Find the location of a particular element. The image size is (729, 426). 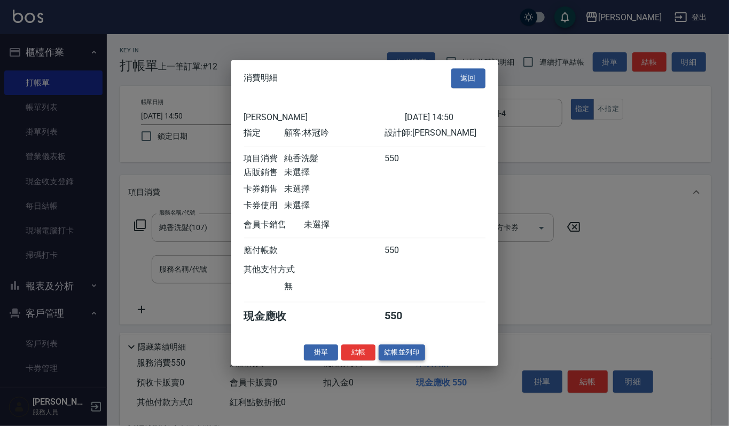

button: 結帳 is located at coordinates (358, 352).